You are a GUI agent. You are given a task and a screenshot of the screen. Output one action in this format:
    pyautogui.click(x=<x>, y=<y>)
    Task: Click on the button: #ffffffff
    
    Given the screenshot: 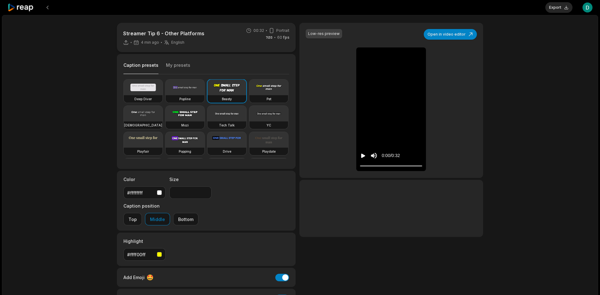 What is the action you would take?
    pyautogui.click(x=144, y=193)
    